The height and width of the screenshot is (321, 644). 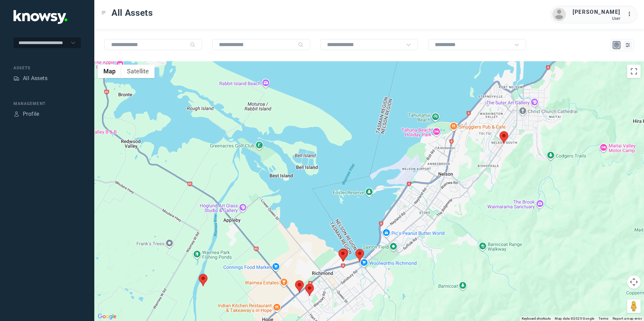 What do you see at coordinates (597, 18) in the screenshot?
I see `div: User` at bounding box center [597, 18].